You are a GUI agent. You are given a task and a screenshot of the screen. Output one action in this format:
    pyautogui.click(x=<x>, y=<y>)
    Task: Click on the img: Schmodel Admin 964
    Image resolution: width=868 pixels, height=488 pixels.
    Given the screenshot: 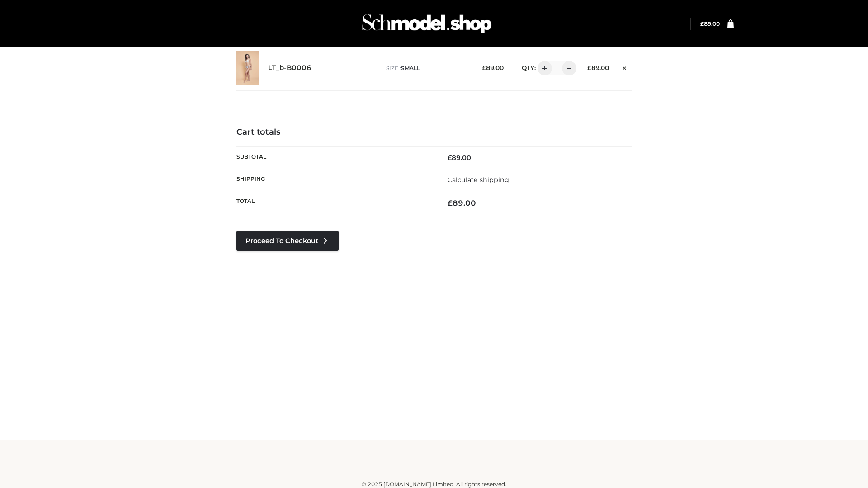 What is the action you would take?
    pyautogui.click(x=427, y=24)
    